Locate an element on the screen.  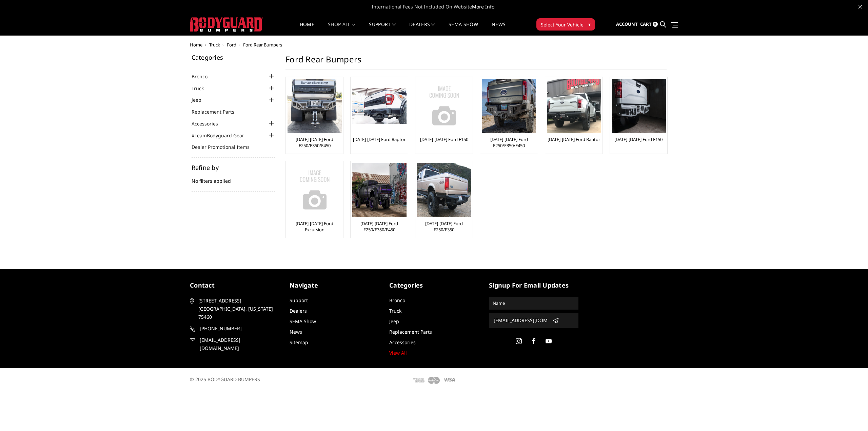
span: © 2025 BODYGUARD BUMPERS is located at coordinates (225, 379).